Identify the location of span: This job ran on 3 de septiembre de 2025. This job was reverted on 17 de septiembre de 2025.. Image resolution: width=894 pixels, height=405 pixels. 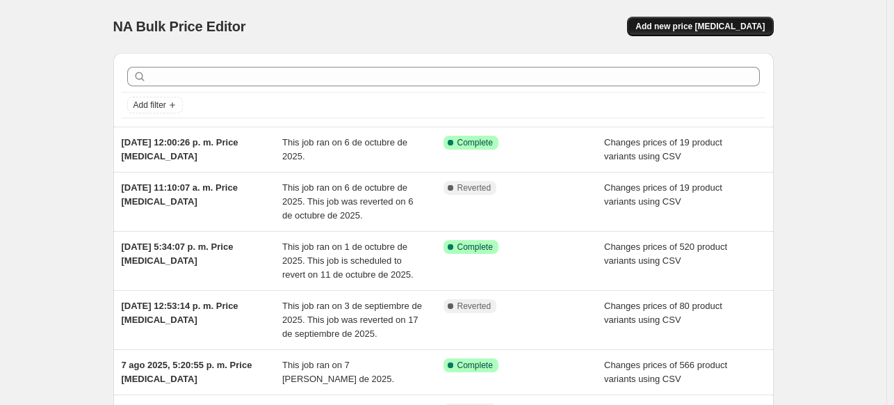
(352, 319).